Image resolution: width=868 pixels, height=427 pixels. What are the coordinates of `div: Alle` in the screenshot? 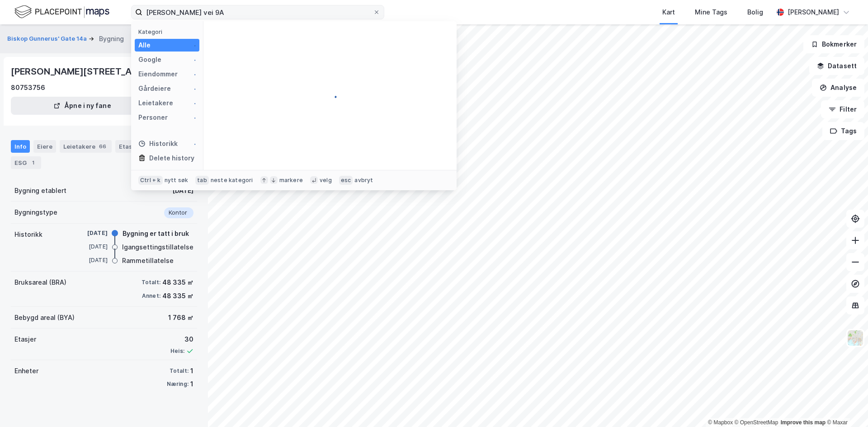 It's located at (144, 45).